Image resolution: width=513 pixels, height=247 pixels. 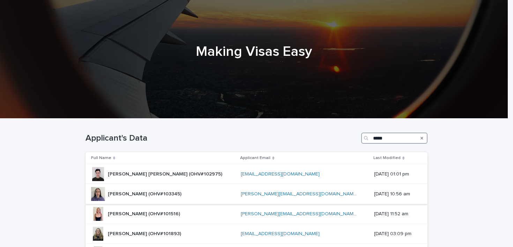 I want to click on div: Search, so click(x=394, y=138).